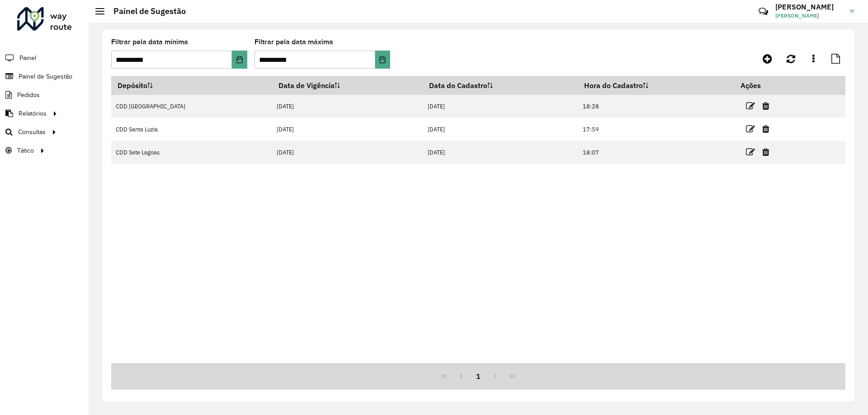 Image resolution: width=868 pixels, height=415 pixels. What do you see at coordinates (32, 132) in the screenshot?
I see `span: Consultas` at bounding box center [32, 132].